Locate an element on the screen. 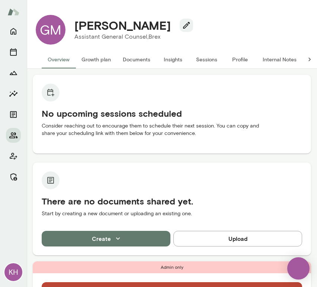 The height and width of the screenshot is (287, 317). button: Growth Plan is located at coordinates (13, 73).